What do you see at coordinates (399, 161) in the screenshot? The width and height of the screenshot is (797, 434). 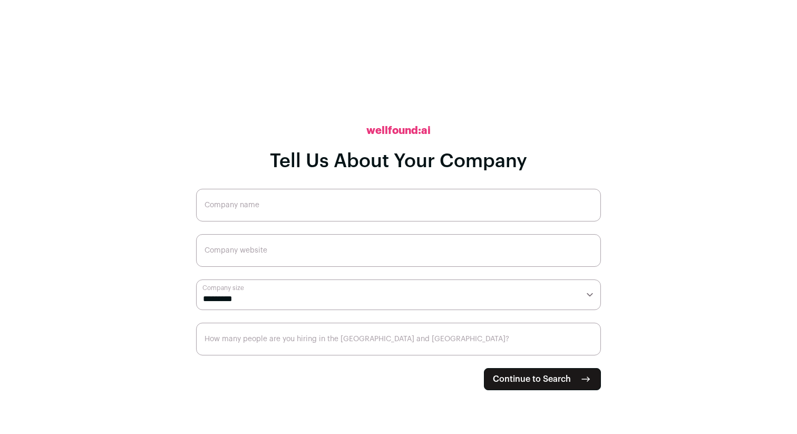 I see `h1: Tell Us About Your Company` at bounding box center [399, 161].